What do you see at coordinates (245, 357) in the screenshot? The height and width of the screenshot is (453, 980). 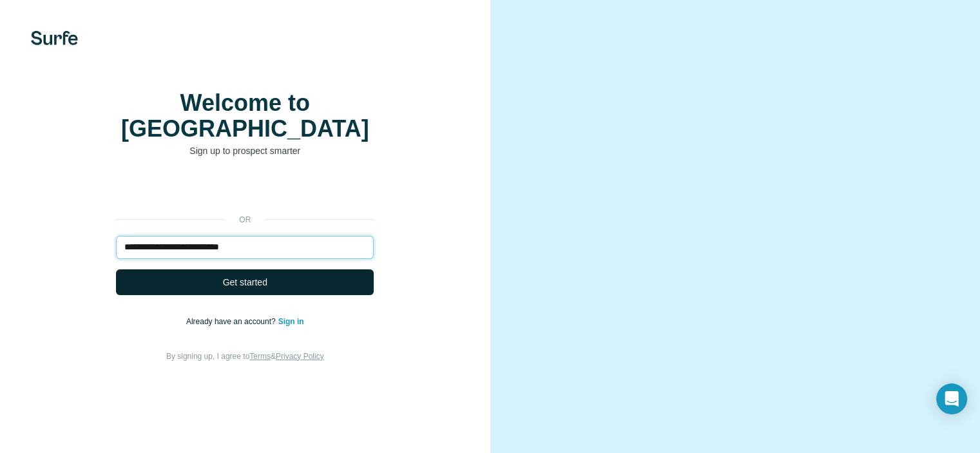 I see `span: By signing up, I agree to &` at bounding box center [245, 357].